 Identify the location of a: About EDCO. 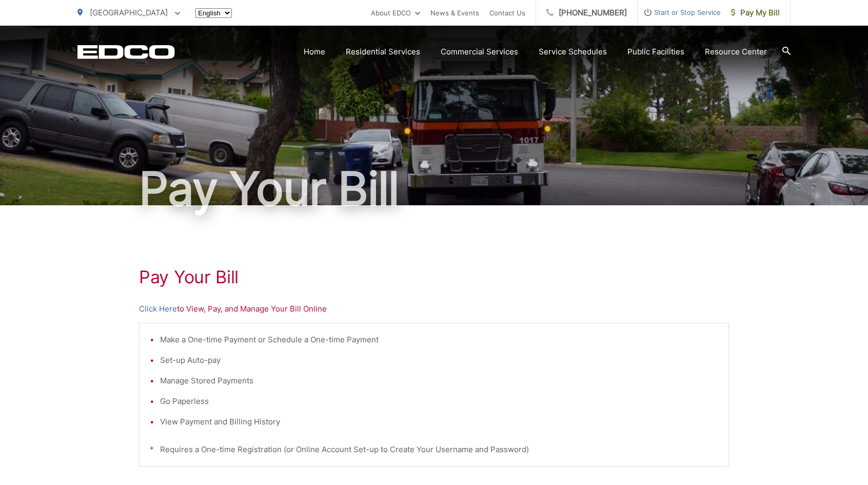
(395, 13).